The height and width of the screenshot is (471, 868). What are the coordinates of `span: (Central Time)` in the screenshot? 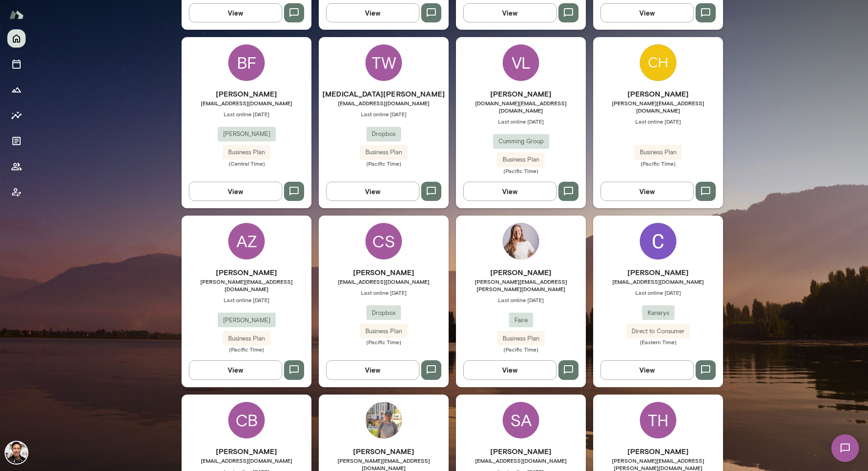 It's located at (246, 163).